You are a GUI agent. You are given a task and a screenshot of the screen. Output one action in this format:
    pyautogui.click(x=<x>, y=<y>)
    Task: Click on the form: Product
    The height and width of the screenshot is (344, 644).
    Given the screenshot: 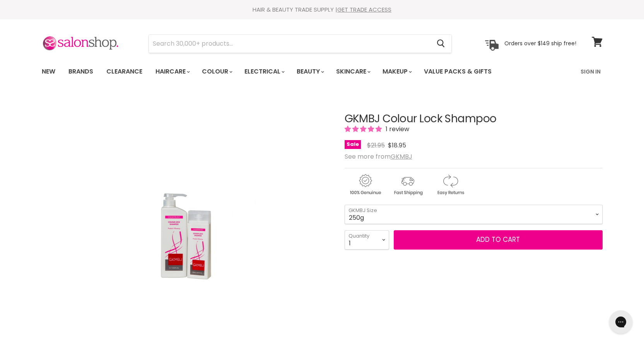 What is the action you would take?
    pyautogui.click(x=300, y=44)
    